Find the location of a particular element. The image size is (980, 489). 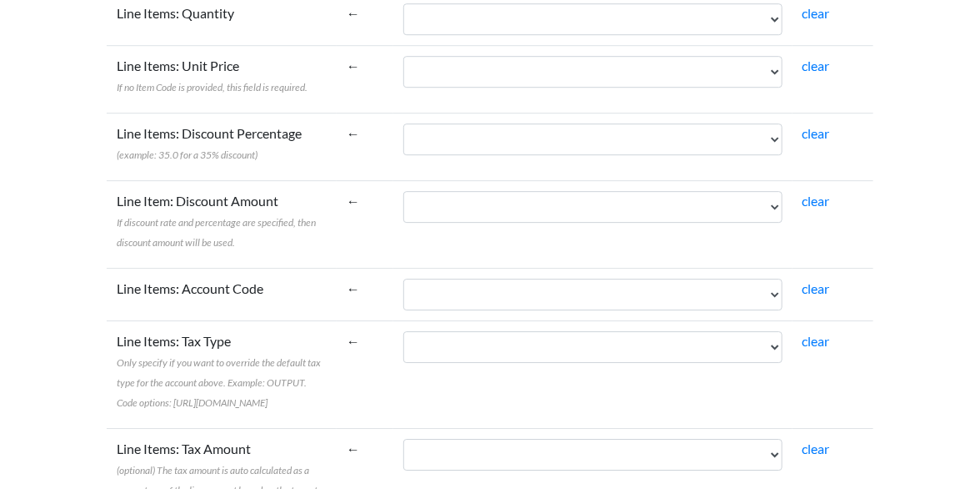

label: Line Items: Discount Percentage is located at coordinates (209, 143).